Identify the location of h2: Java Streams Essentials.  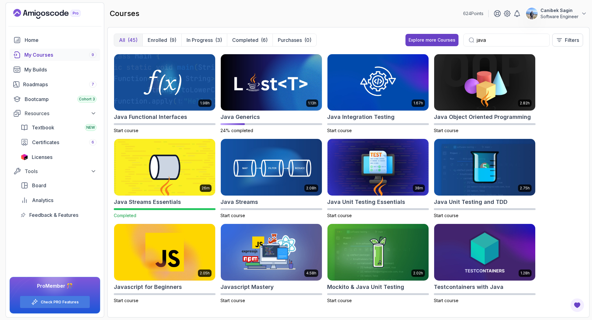
(147, 202).